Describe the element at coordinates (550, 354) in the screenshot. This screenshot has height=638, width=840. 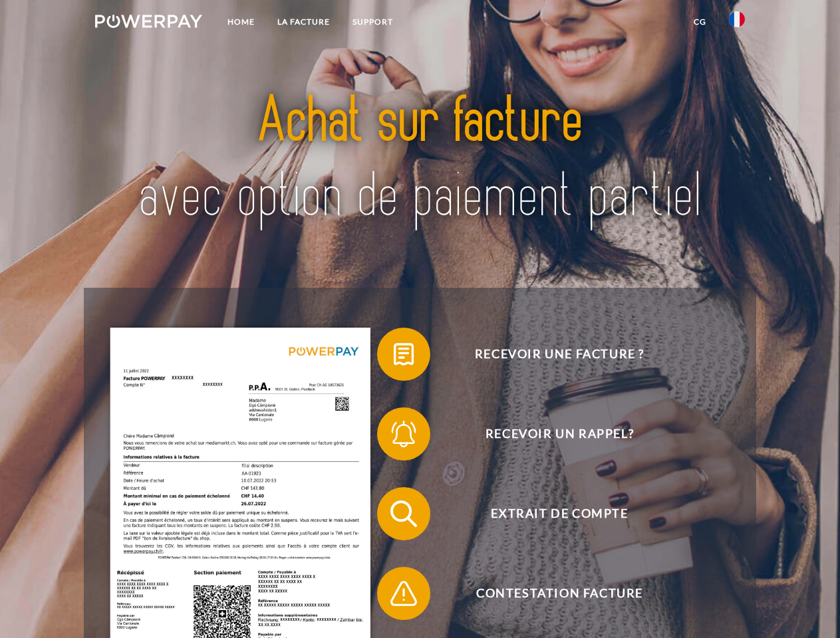
I see `a: Recevoir une facture ?` at that location.